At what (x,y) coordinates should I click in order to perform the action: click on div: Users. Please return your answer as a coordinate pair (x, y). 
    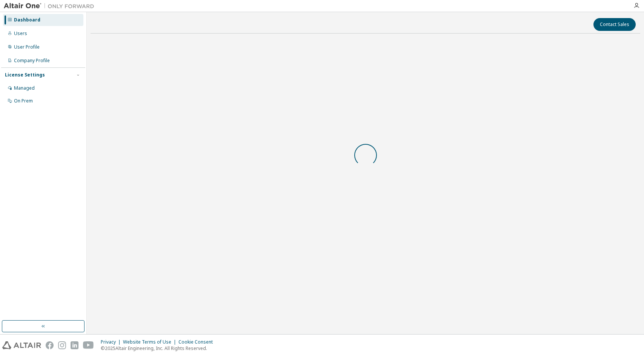
    Looking at the image, I should click on (20, 34).